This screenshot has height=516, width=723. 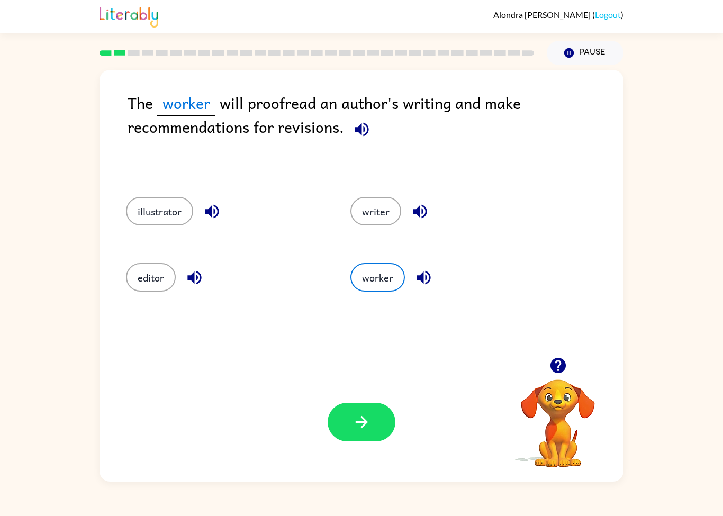 What do you see at coordinates (557, 416) in the screenshot?
I see `video: Your browser must support playing .mp4 files to use Literably. Please try using another browser.` at bounding box center [557, 416].